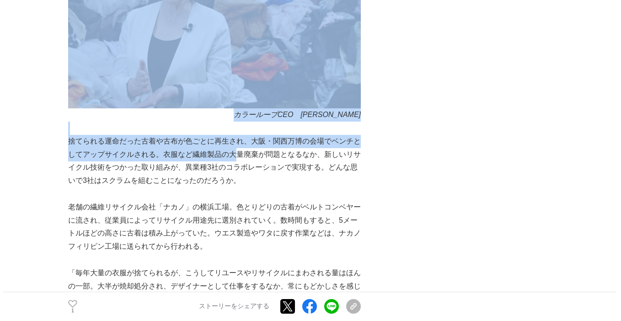 This screenshot has height=321, width=621. What do you see at coordinates (73, 311) in the screenshot?
I see `p: 1` at bounding box center [73, 311].